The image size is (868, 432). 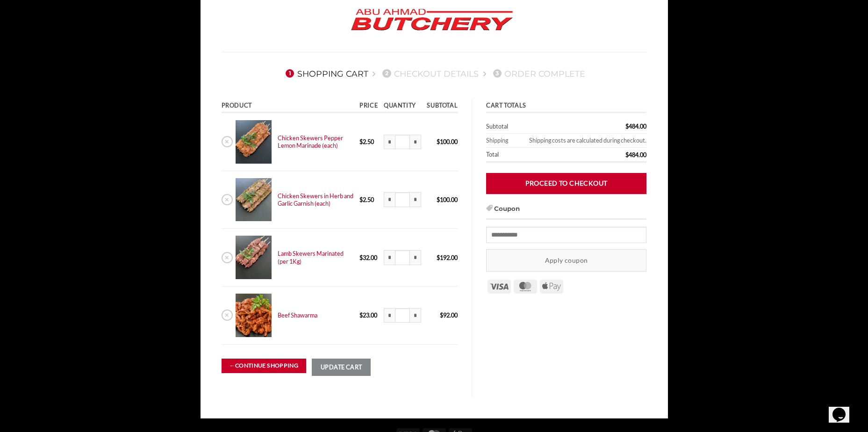 I want to click on a: Remove Lamb Skewers Marinated (per 1Kg) from cart, so click(x=227, y=257).